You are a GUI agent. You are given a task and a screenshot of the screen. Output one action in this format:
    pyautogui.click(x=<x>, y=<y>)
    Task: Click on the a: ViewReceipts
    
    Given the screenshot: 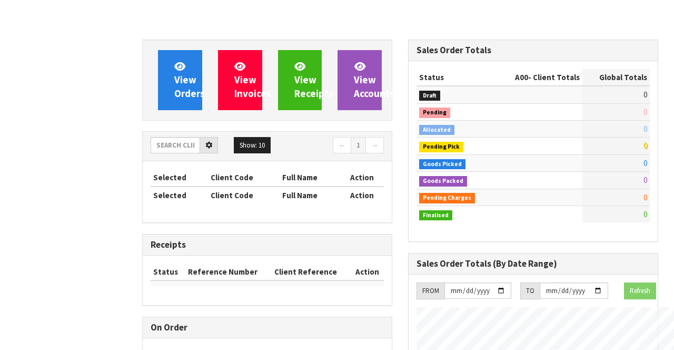 What is the action you would take?
    pyautogui.click(x=300, y=80)
    